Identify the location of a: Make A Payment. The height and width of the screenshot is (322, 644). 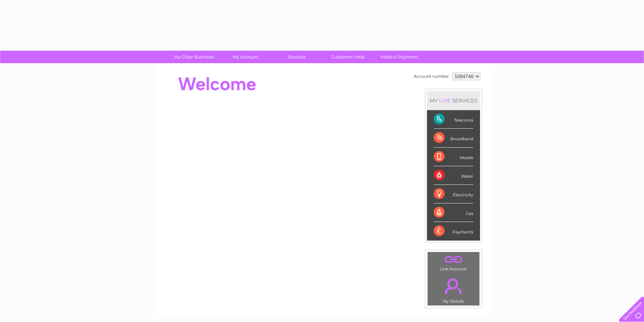
(399, 57).